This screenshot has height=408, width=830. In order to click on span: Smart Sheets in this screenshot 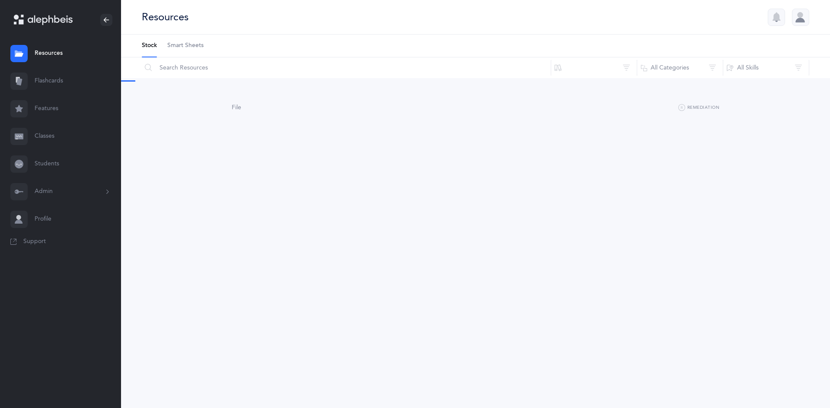, I will do `click(185, 46)`.